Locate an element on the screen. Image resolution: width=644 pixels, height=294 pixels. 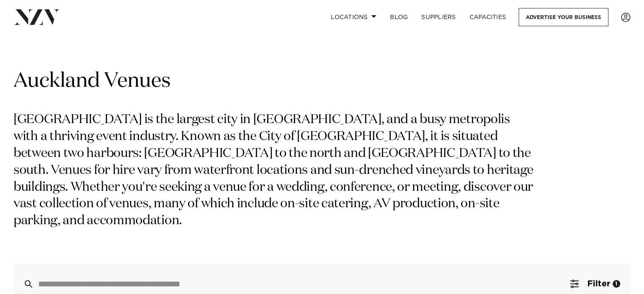
div: 1 is located at coordinates (617, 284).